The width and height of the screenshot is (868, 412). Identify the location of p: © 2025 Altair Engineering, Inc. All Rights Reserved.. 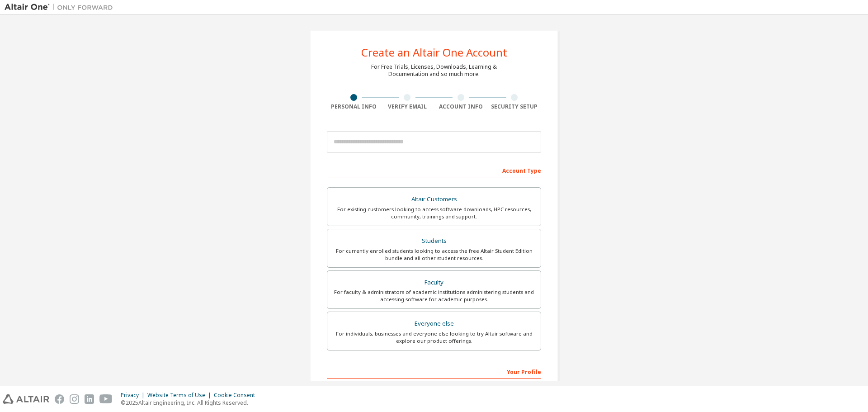
(191, 403).